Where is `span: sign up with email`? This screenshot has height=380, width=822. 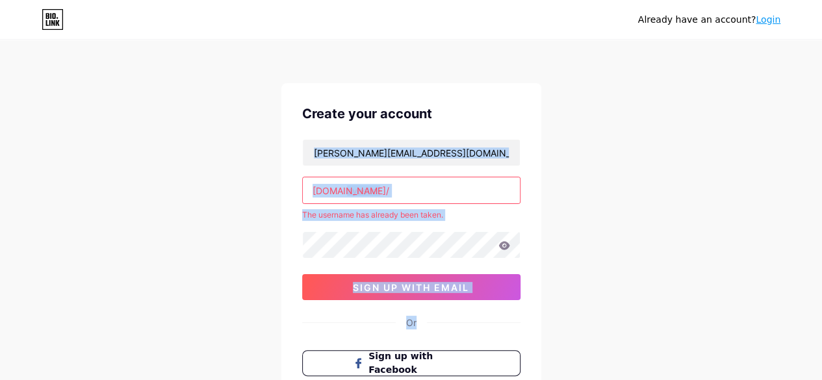
span: sign up with email is located at coordinates (411, 287).